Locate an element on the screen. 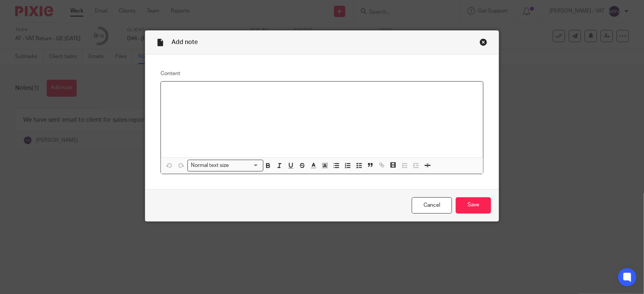 This screenshot has width=644, height=294. label: Content is located at coordinates (322, 73).